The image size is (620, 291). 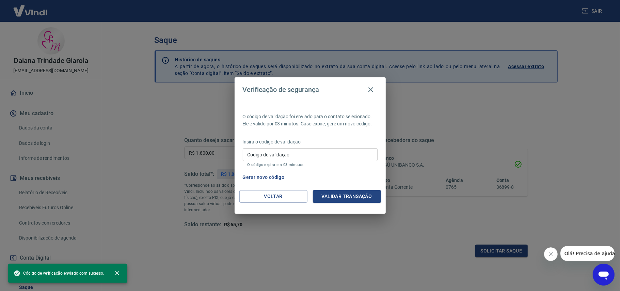 What do you see at coordinates (347, 196) in the screenshot?
I see `button: Validar transação` at bounding box center [347, 196].